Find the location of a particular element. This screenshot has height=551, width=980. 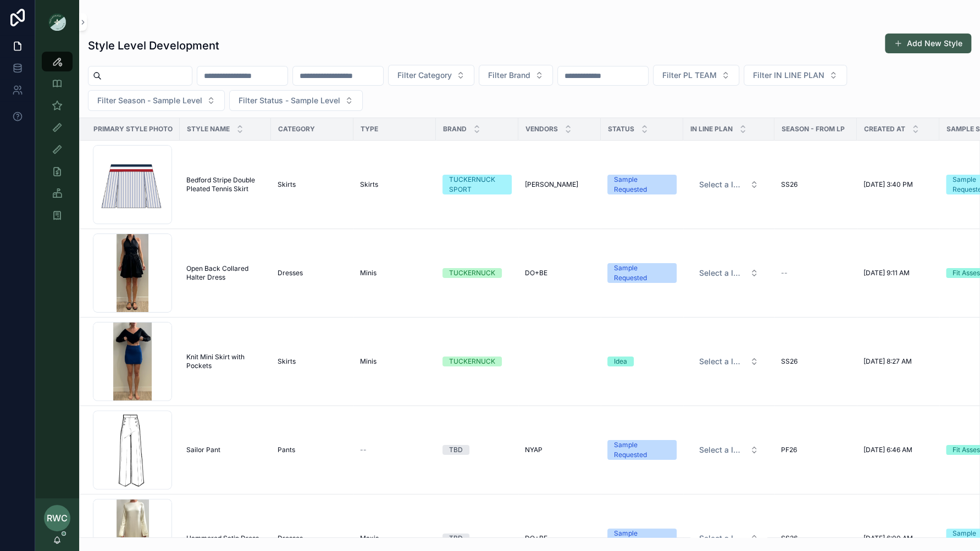

span: PF26 is located at coordinates (789, 450).